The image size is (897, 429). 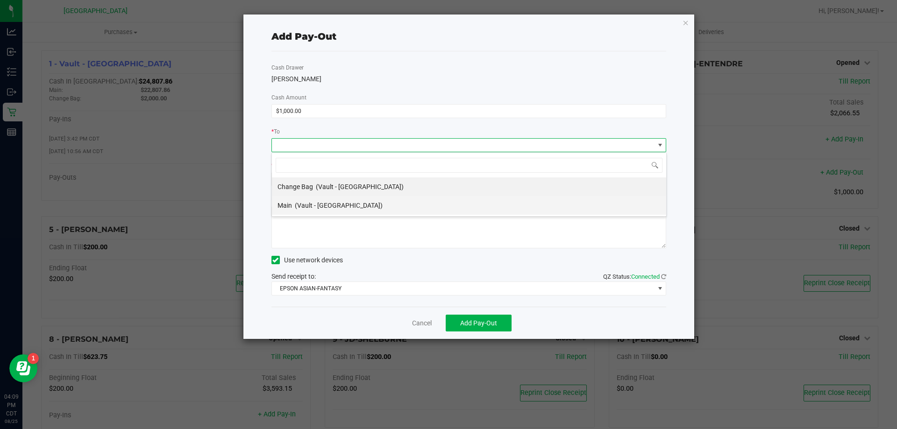 What do you see at coordinates (634, 277) in the screenshot?
I see `span: QZ Status:` at bounding box center [634, 277].